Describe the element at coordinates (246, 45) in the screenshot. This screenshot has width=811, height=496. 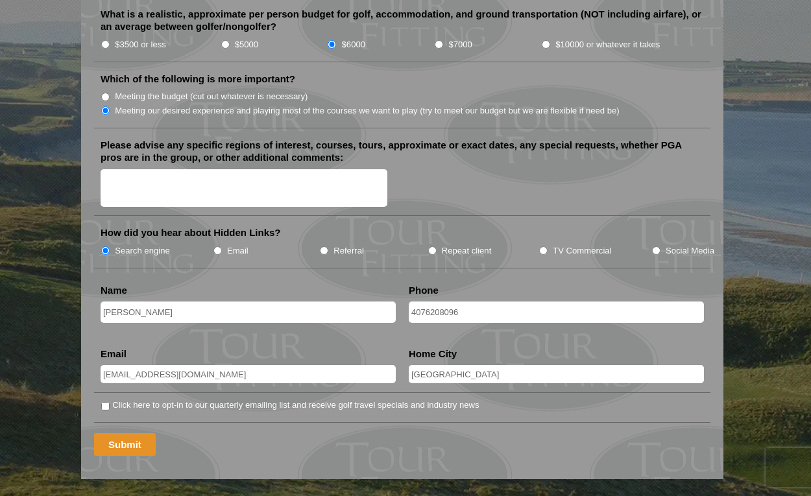
I see `label: $5000` at that location.